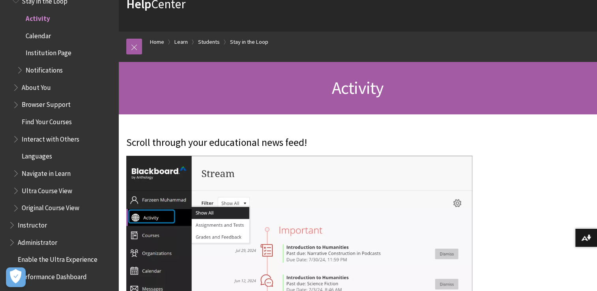 This screenshot has width=597, height=291. What do you see at coordinates (44, 69) in the screenshot?
I see `span: Notifications` at bounding box center [44, 69].